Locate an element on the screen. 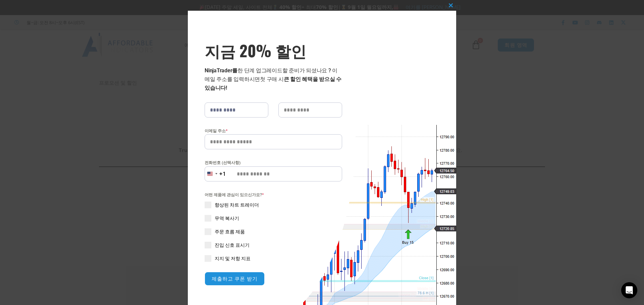 Image resolution: width=644 pixels, height=305 pixels. font: 향상된 차트 트레이더 is located at coordinates (237, 205).